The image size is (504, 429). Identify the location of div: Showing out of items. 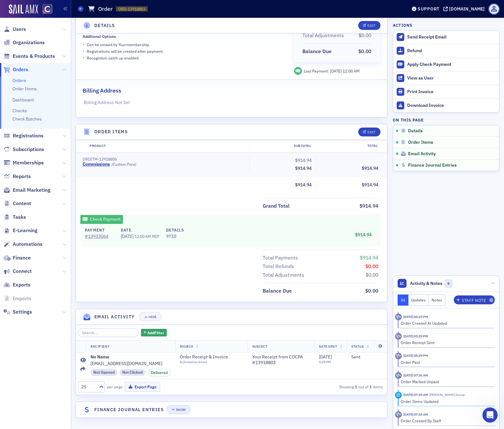
(334, 387).